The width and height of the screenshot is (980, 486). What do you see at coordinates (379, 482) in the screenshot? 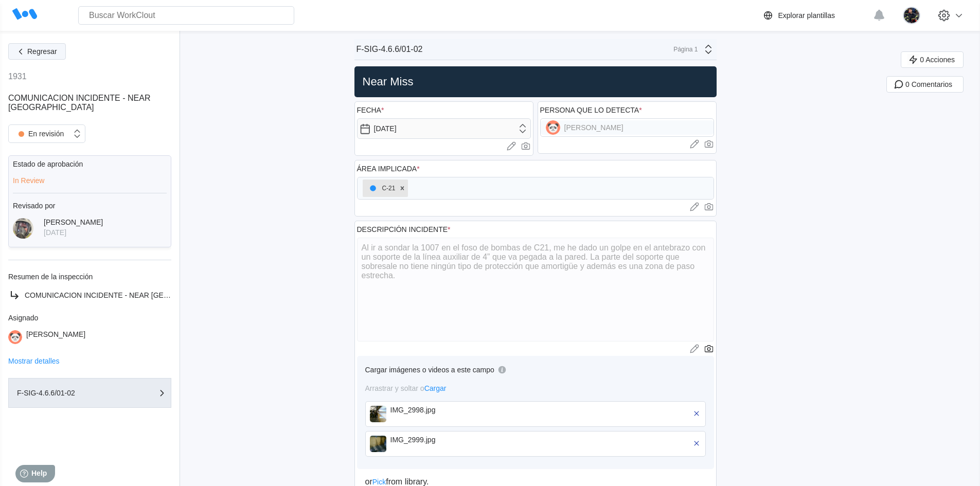
I see `span: Pick` at bounding box center [379, 482].